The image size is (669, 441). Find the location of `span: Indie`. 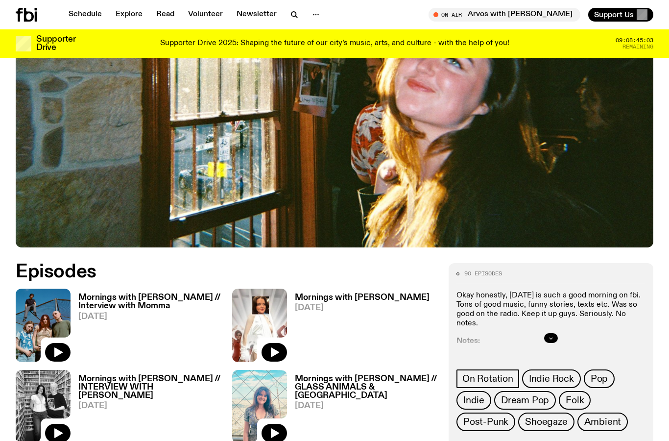

span: Indie is located at coordinates (473, 400).